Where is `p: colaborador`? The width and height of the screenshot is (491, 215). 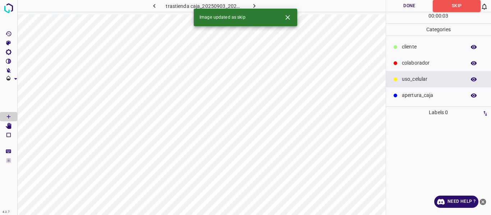
p: colaborador is located at coordinates (432, 63).